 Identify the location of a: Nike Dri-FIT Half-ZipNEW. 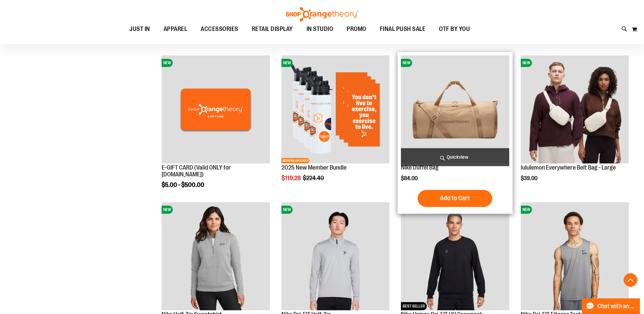
(336, 257).